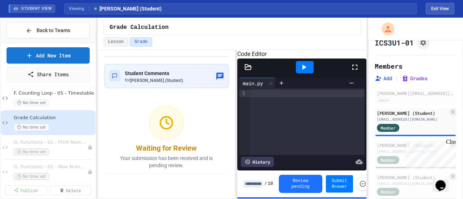 The height and width of the screenshot is (199, 463). I want to click on span: F. Counting Loop - 05 - Timestable, so click(54, 93).